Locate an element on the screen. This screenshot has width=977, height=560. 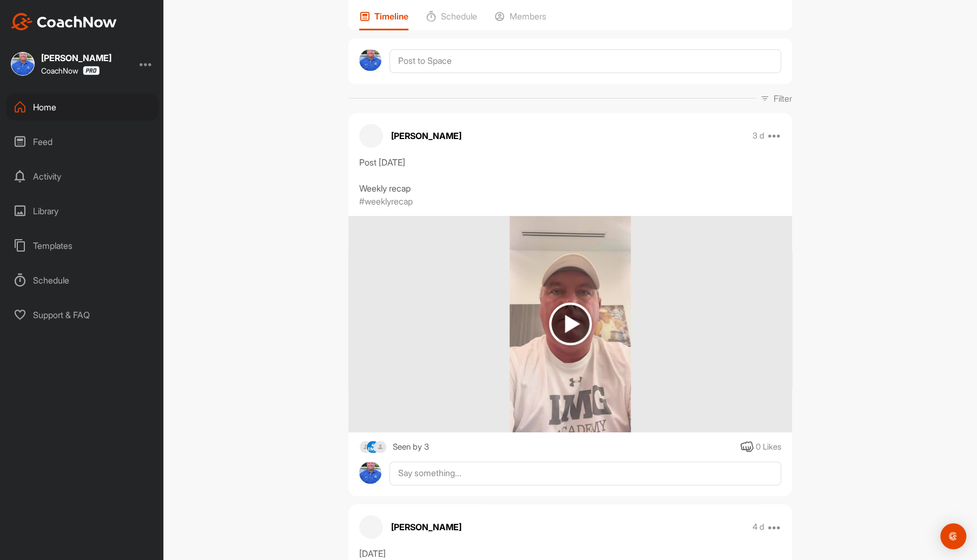
img: media is located at coordinates (570, 324).